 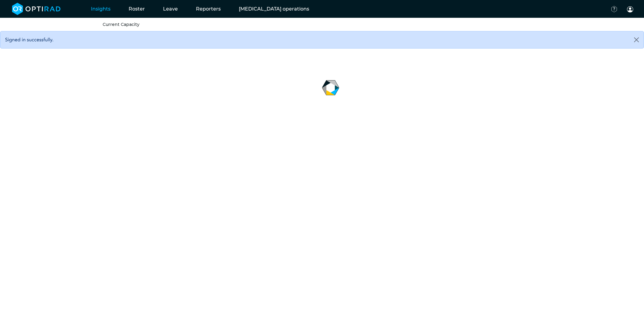 I want to click on button: Close, so click(x=637, y=39).